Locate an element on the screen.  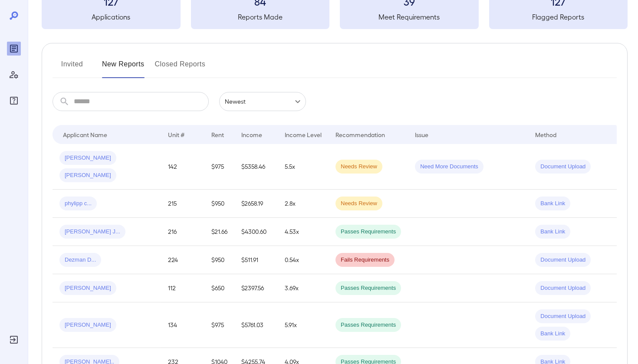
div: Newest is located at coordinates (263, 101).